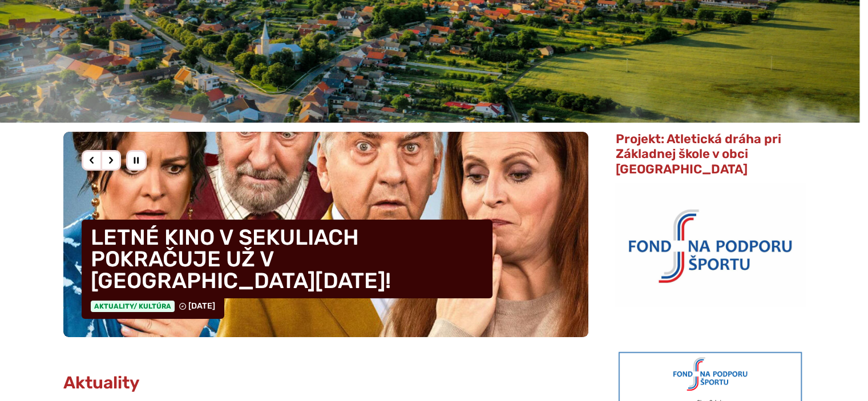 This screenshot has height=401, width=868. What do you see at coordinates (102, 383) in the screenshot?
I see `h3: Aktuality` at bounding box center [102, 383].